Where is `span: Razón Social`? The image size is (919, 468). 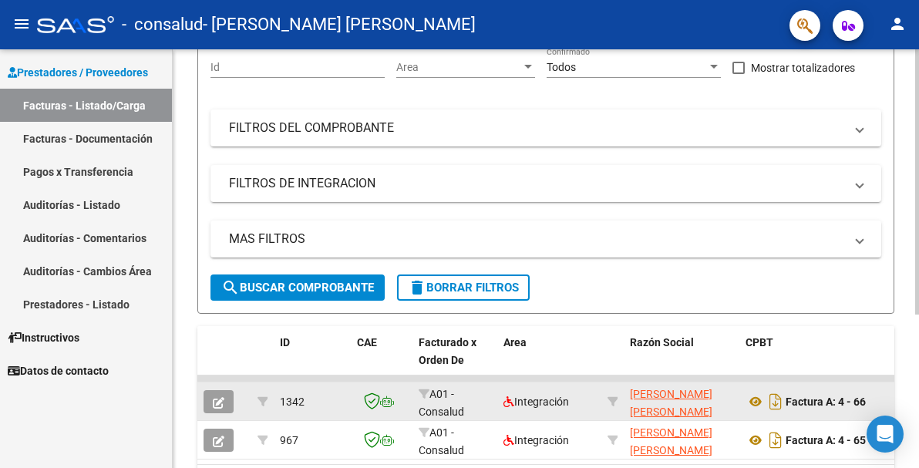
span: Razón Social is located at coordinates (661, 342).